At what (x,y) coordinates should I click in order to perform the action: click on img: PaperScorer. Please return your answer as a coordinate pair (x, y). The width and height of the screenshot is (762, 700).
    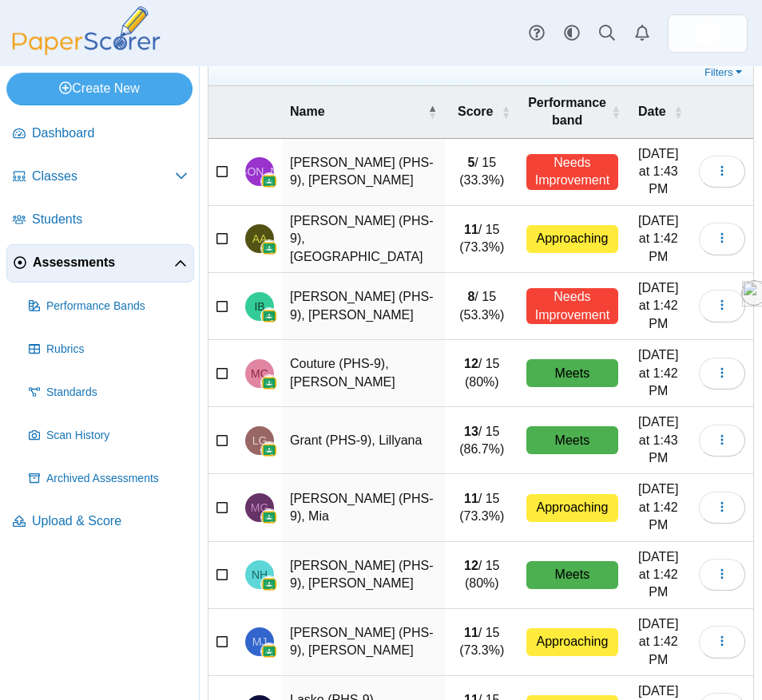
    Looking at the image, I should click on (86, 30).